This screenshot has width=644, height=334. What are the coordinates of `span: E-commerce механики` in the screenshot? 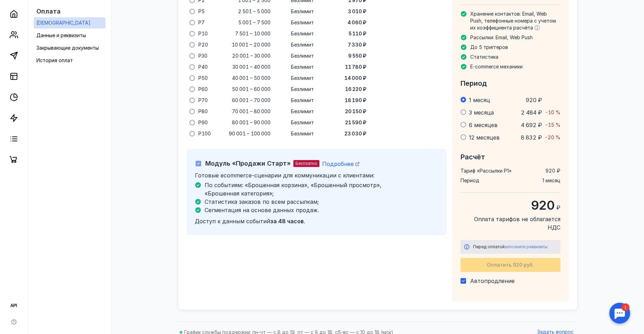 It's located at (496, 66).